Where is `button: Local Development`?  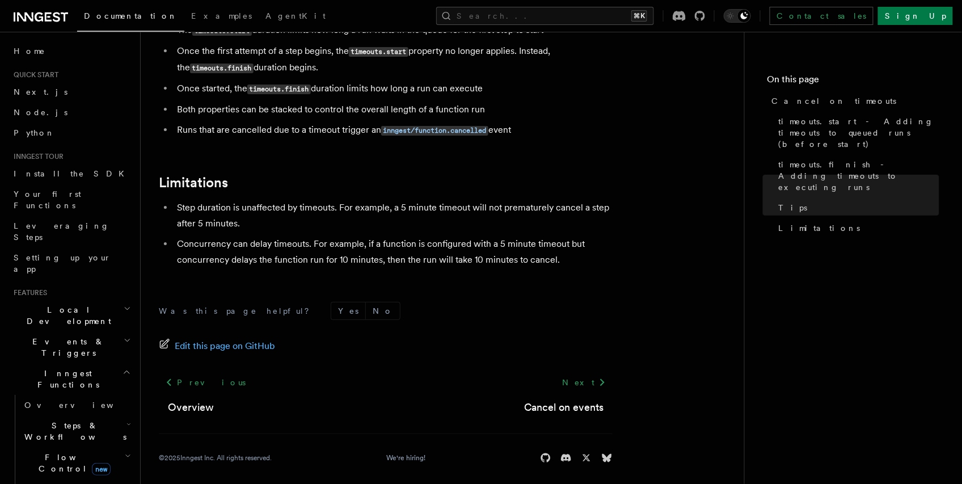
button: Local Development is located at coordinates (71, 315).